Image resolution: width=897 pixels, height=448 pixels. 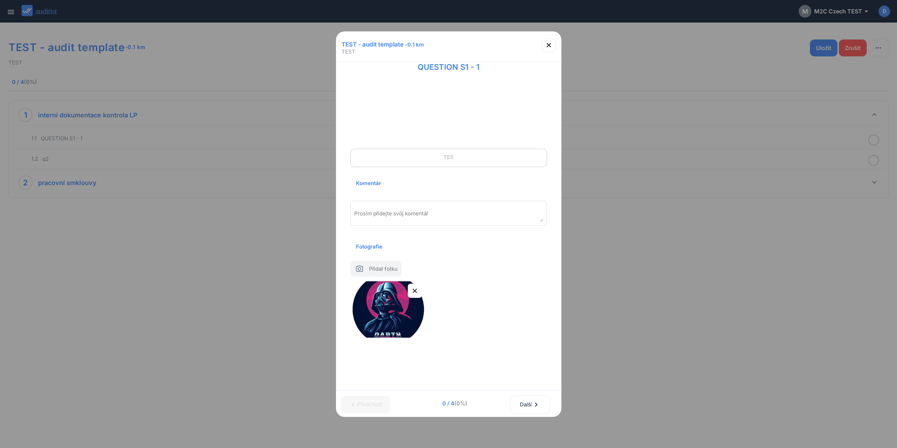 What do you see at coordinates (455, 404) in the screenshot?
I see `span: 0 / 4` at bounding box center [455, 404].